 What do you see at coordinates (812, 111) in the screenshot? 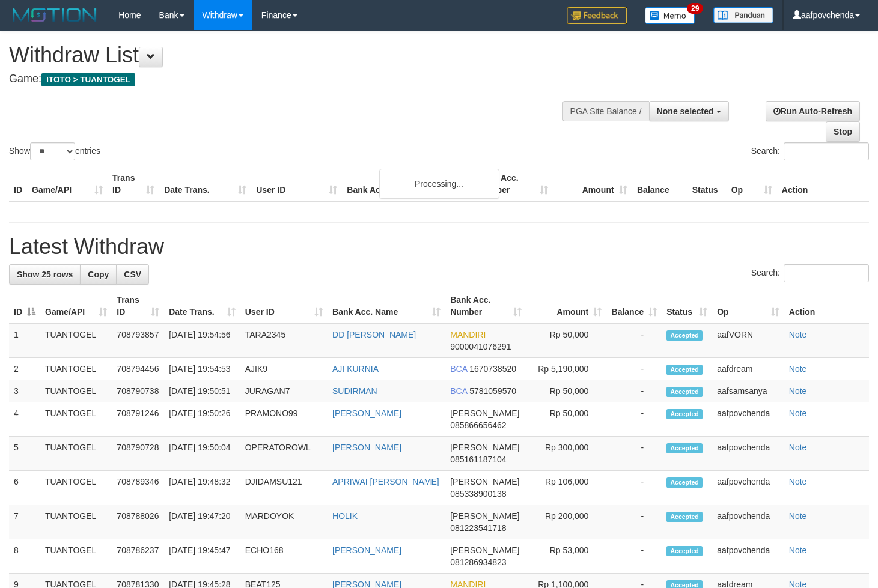
I see `a: Run Auto-Refresh` at bounding box center [812, 111].